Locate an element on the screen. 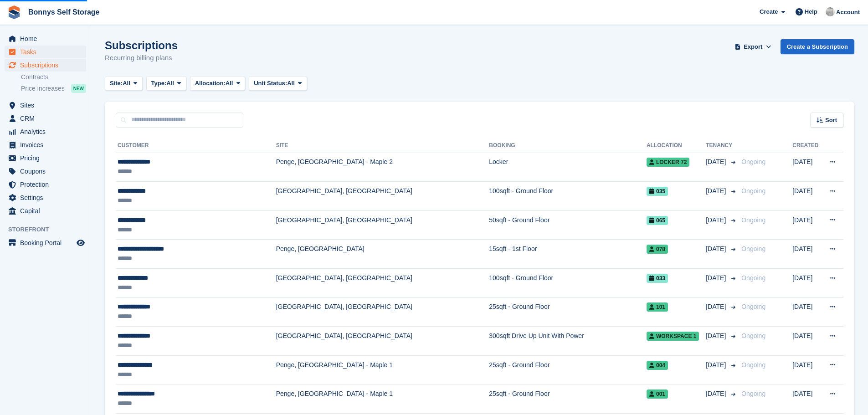 This screenshot has width=868, height=415. button: Site: All is located at coordinates (124, 84).